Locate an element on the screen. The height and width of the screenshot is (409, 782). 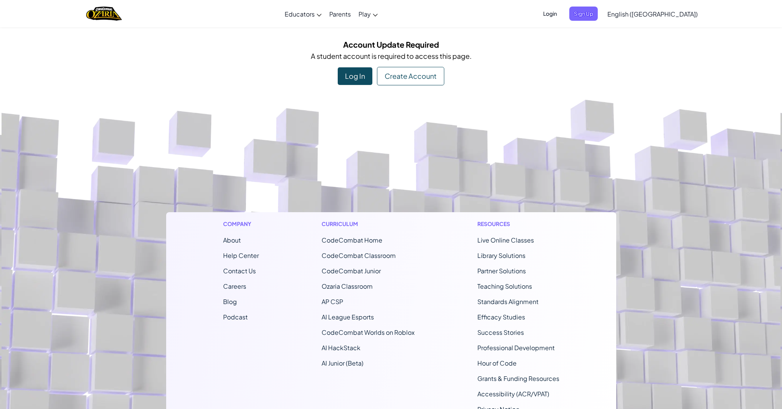
h1: Company is located at coordinates (241, 224).